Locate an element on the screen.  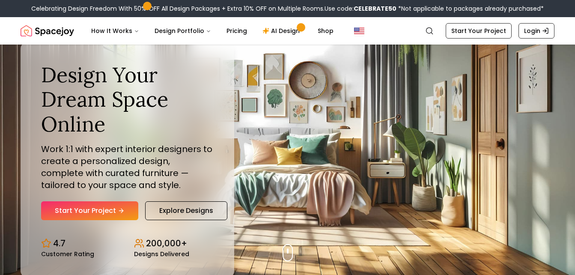
p: 4.7 is located at coordinates (59, 243).